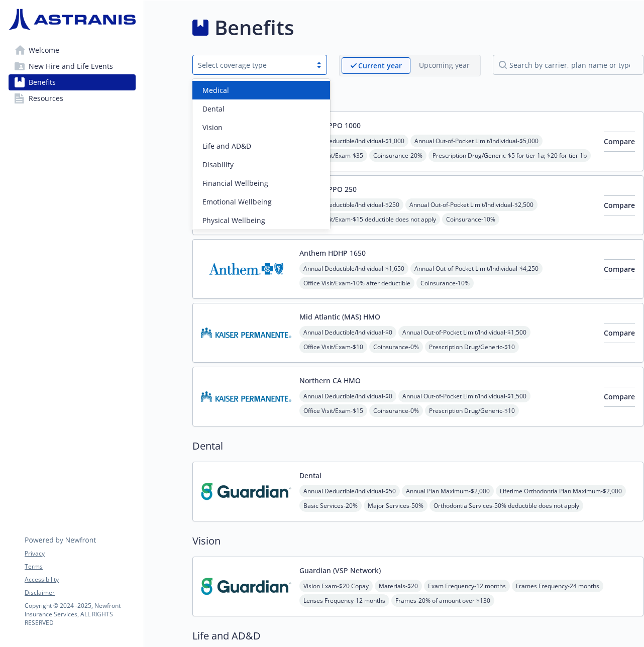 This screenshot has height=647, width=644. I want to click on span: Lenses Frequency - 12 months, so click(344, 600).